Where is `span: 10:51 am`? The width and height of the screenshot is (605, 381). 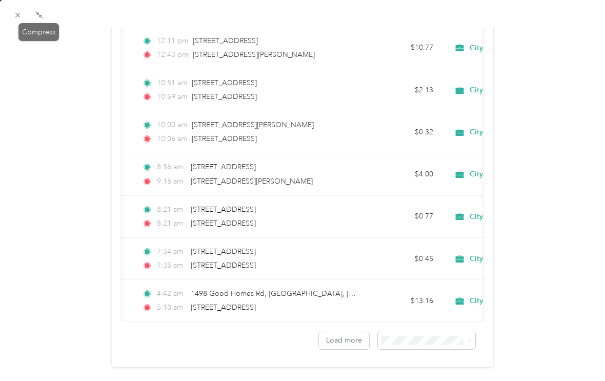
span: 10:51 am is located at coordinates (172, 83).